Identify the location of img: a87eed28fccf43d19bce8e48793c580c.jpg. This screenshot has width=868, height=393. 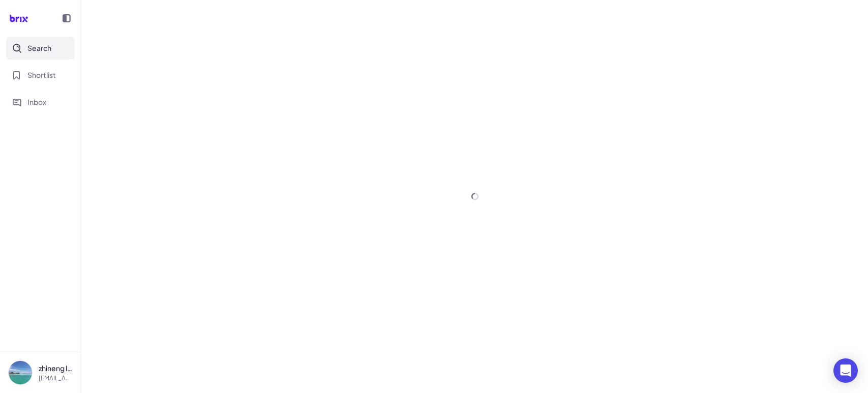
(20, 373).